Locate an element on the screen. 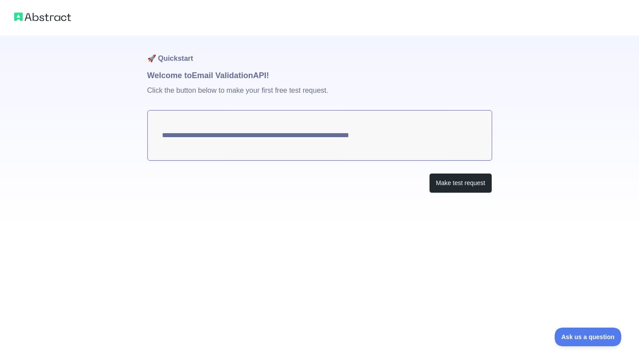 This screenshot has height=364, width=639. img: Abstract logo is located at coordinates (43, 17).